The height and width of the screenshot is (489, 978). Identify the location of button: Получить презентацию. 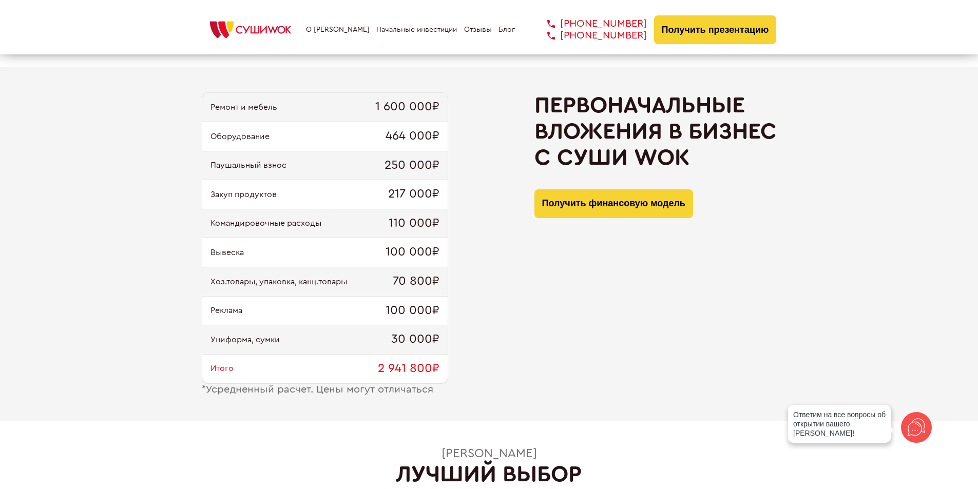
(715, 30).